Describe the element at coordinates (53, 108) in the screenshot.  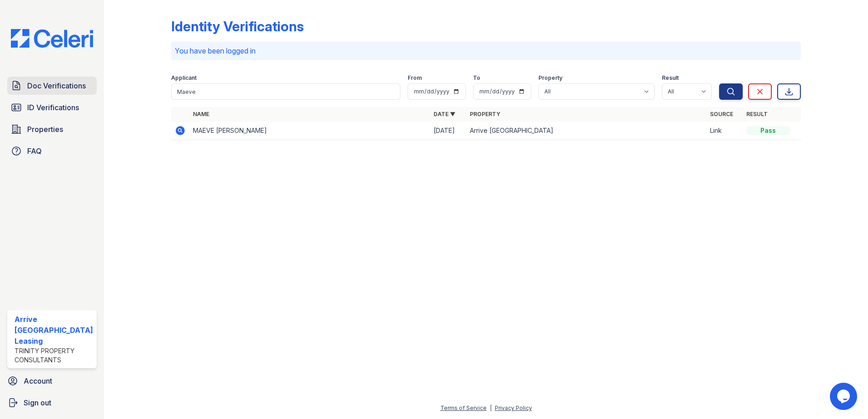
I see `span: ID Verifications` at that location.